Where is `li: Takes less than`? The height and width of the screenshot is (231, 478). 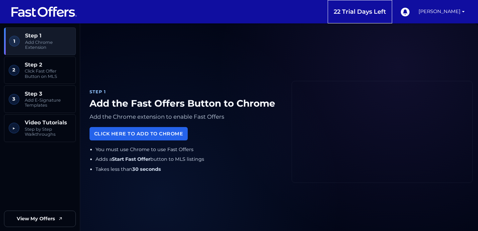 li: Takes less than is located at coordinates (188, 169).